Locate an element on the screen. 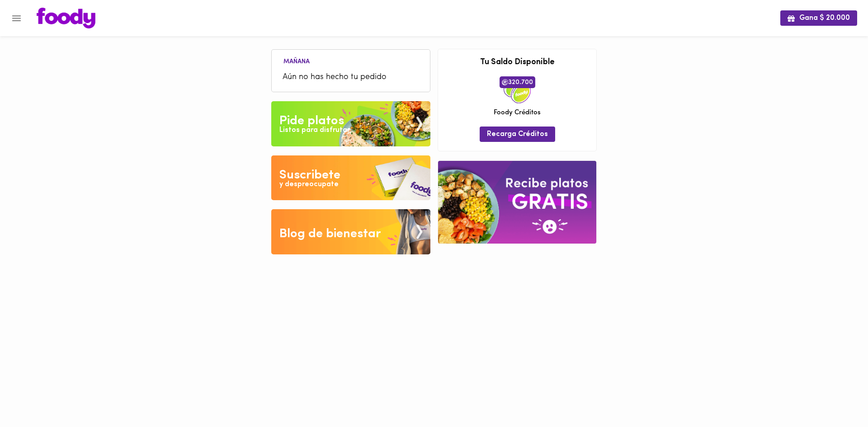  img: credits-package.png is located at coordinates (517, 90).